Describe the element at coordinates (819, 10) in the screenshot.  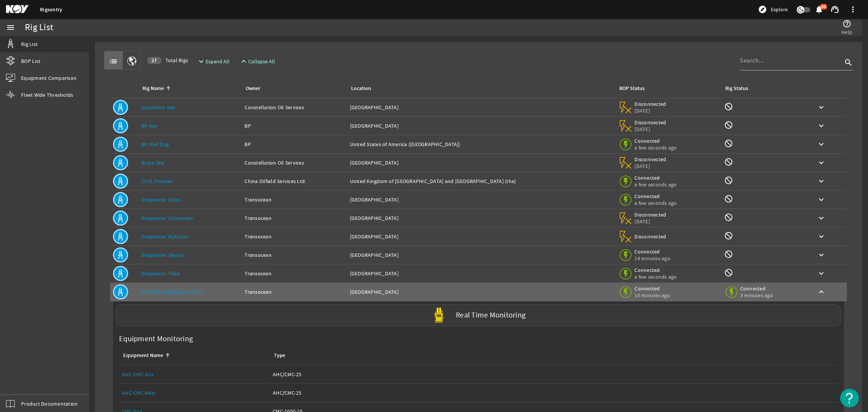
I see `mat-icon: notifications` at that location.